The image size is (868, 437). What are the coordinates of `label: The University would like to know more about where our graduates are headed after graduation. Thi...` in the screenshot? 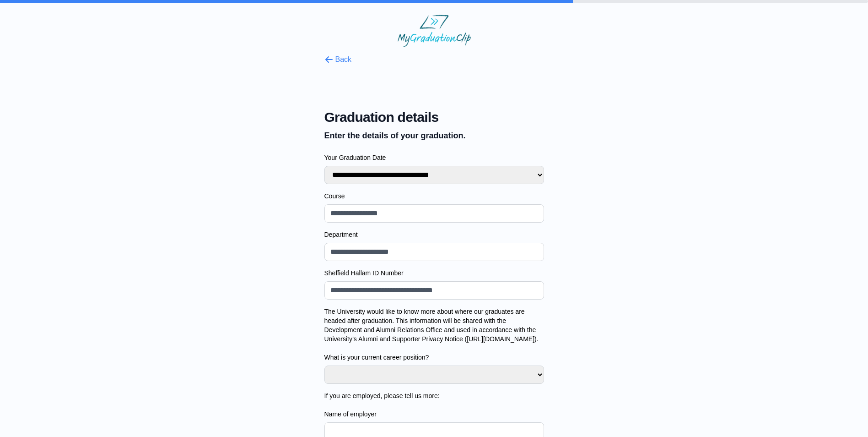 It's located at (434, 334).